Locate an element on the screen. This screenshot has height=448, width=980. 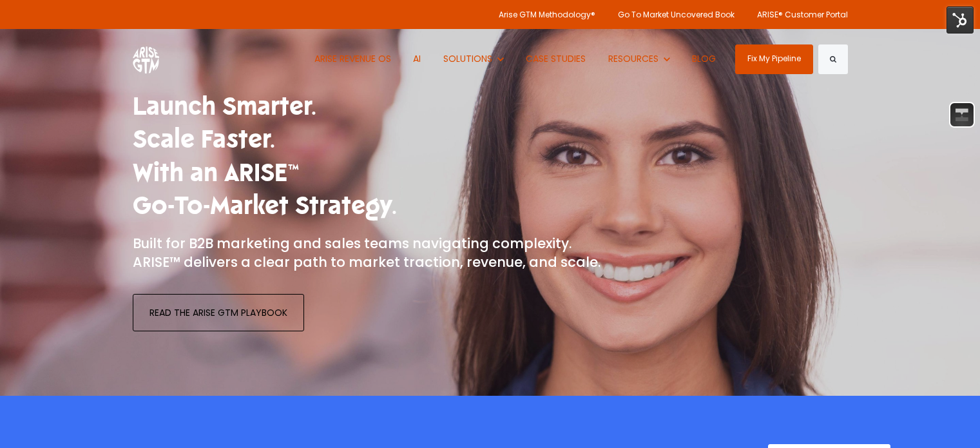
button: Show submenu for RESOURCES RESOURCES is located at coordinates (638, 59).